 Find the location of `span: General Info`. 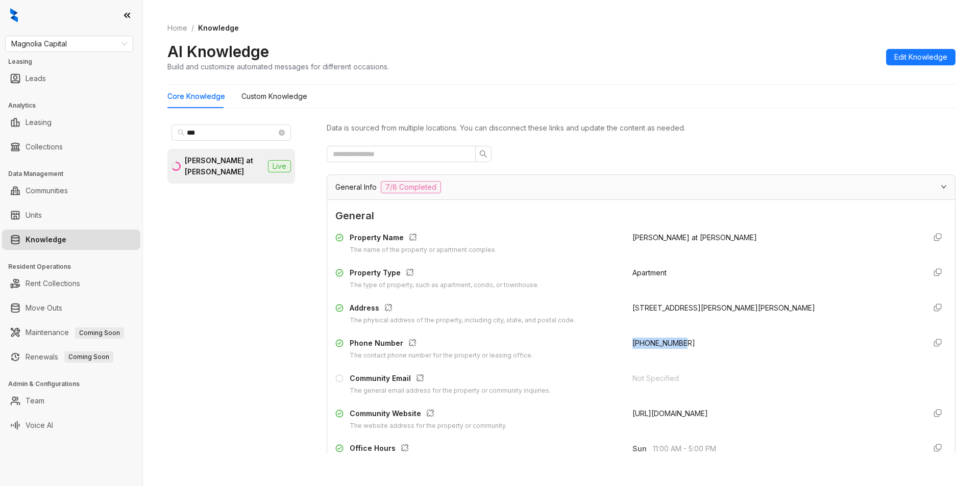

span: General Info is located at coordinates (356, 188).